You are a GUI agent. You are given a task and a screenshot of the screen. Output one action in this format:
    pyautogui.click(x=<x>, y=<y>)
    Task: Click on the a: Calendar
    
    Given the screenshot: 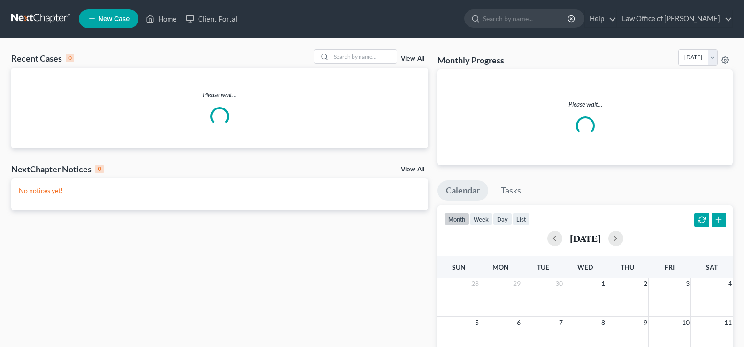 What is the action you would take?
    pyautogui.click(x=463, y=191)
    